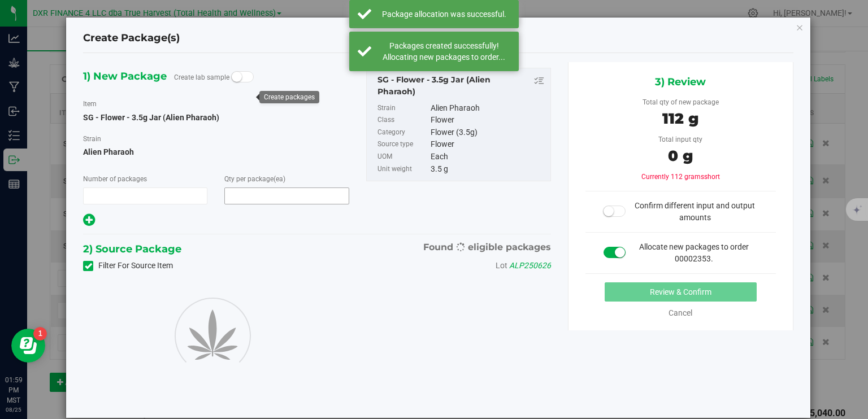  I want to click on div: 3.5 g, so click(488, 169).